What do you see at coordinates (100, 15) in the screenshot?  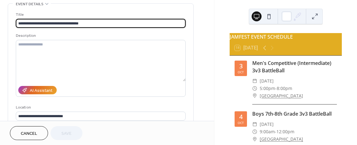 I see `div: Title` at bounding box center [100, 15].